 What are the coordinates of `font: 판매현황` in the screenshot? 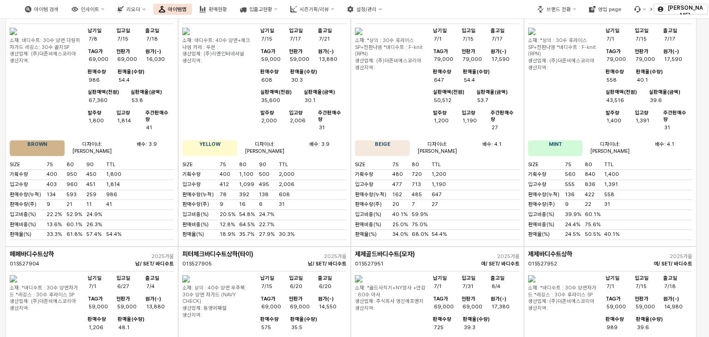 It's located at (218, 9).